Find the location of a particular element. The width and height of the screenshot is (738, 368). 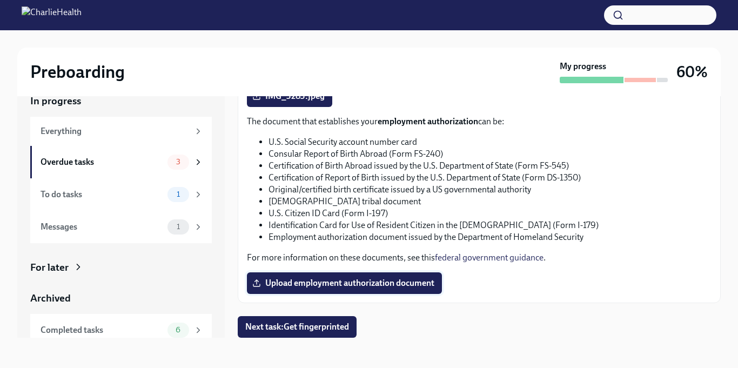

div: Archived is located at coordinates (121, 298).